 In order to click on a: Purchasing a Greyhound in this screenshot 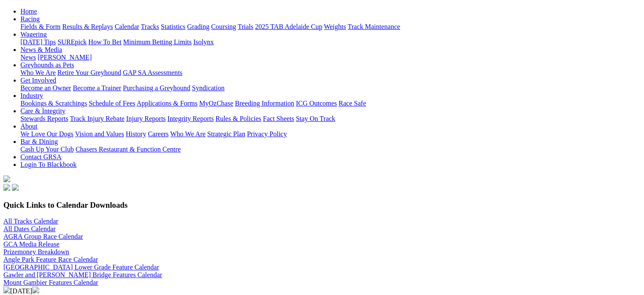, I will do `click(157, 88)`.